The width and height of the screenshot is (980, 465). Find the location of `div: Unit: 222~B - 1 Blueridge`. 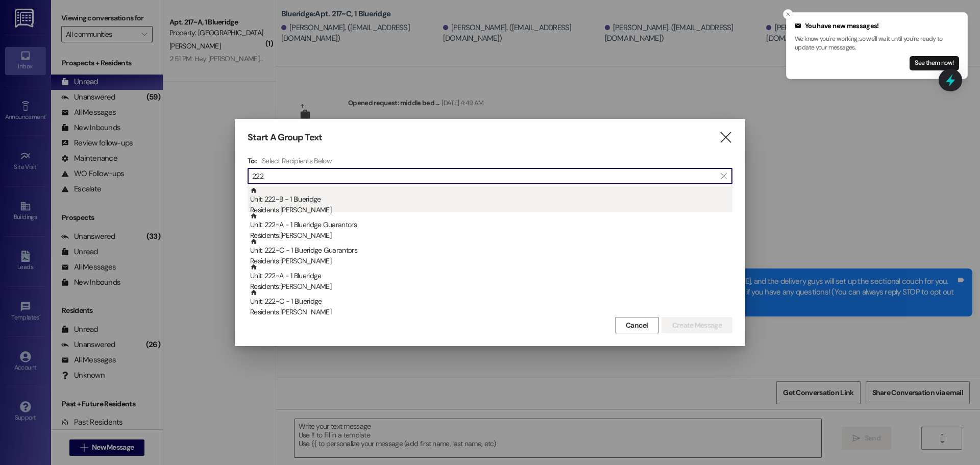

div: Unit: 222~B - 1 Blueridge is located at coordinates (491, 201).